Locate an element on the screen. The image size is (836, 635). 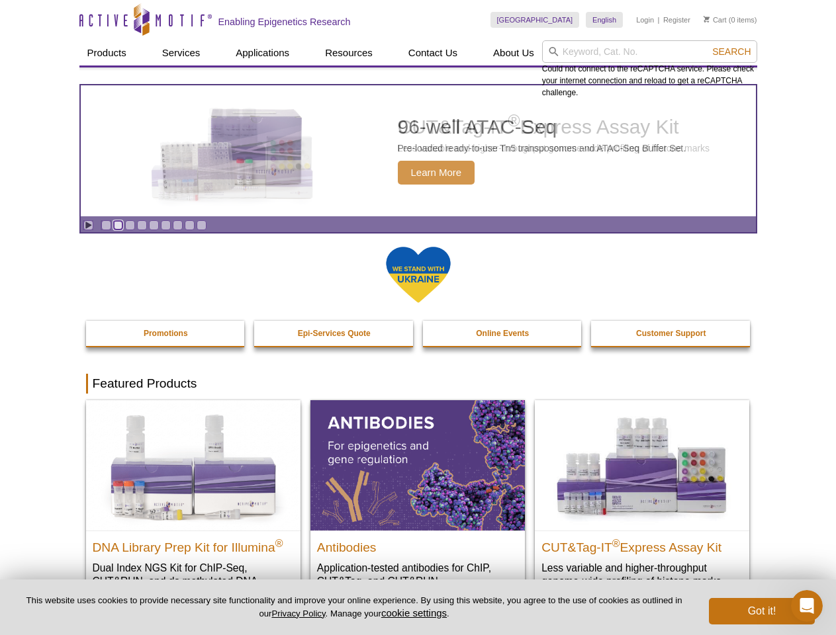
a: Go to slide 7 is located at coordinates (177, 225).